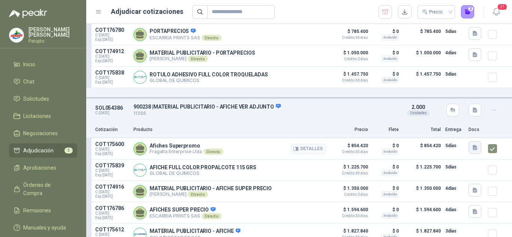 The width and height of the screenshot is (512, 237). What do you see at coordinates (350, 33) in the screenshot?
I see `p: $ 785.400` at bounding box center [350, 33].